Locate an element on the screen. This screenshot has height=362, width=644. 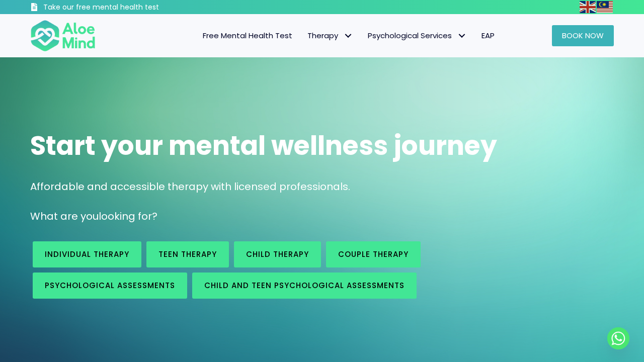
h3: Take our free mental health test is located at coordinates (128, 8).